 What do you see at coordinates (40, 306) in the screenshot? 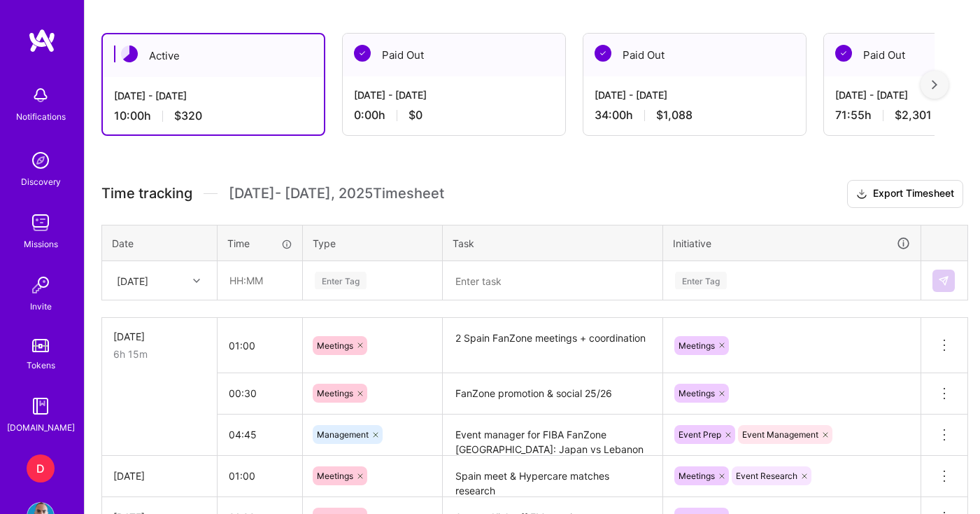
I see `div: Invite` at bounding box center [40, 306].